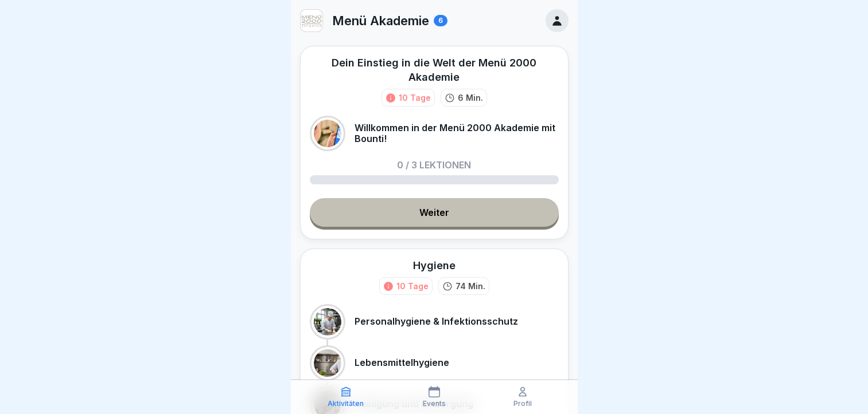 This screenshot has height=414, width=868. I want to click on p: Menü Akademie, so click(380, 20).